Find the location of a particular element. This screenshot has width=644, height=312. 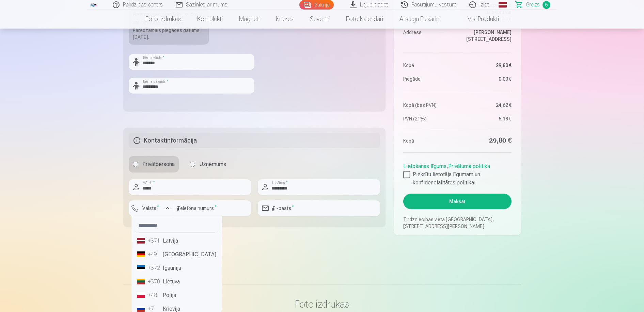

dt: Kopā (bez PVN) is located at coordinates (428, 105).